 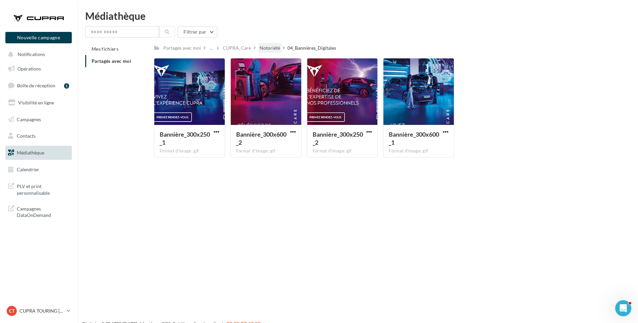 What do you see at coordinates (39, 153) in the screenshot?
I see `a: Médiathèque` at bounding box center [39, 153].